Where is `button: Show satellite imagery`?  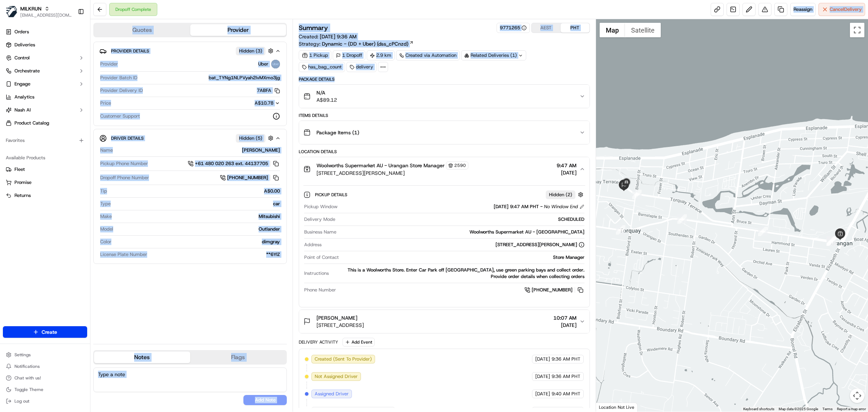
button: Show satellite imagery is located at coordinates (643, 30).